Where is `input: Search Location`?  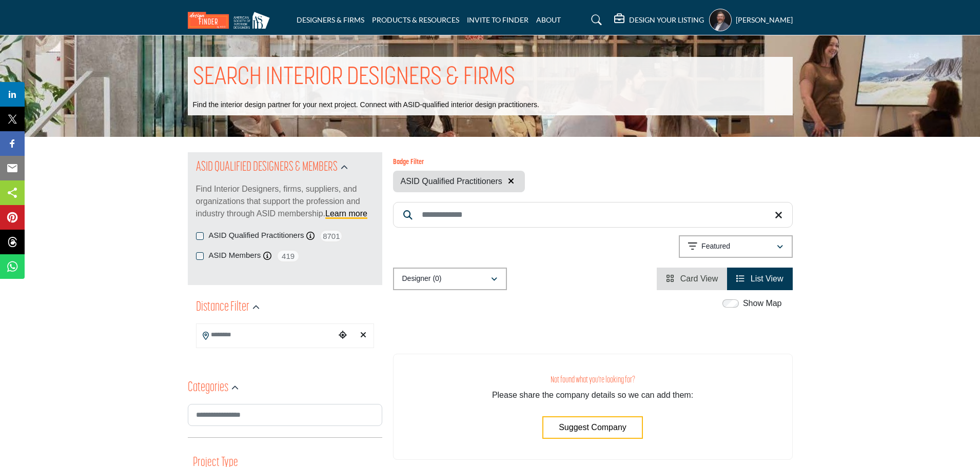
input: Search Location is located at coordinates (266, 335).